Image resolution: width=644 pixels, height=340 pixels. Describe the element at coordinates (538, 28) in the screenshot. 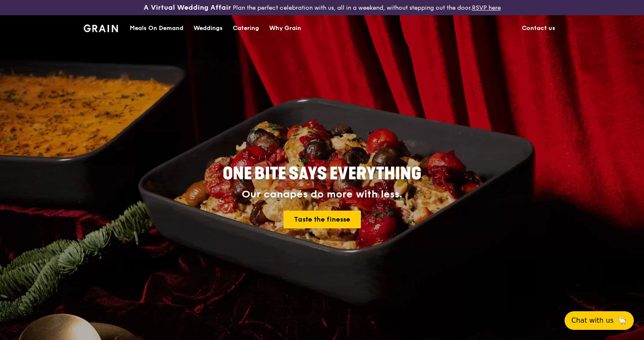

I see `a: Contact us` at that location.